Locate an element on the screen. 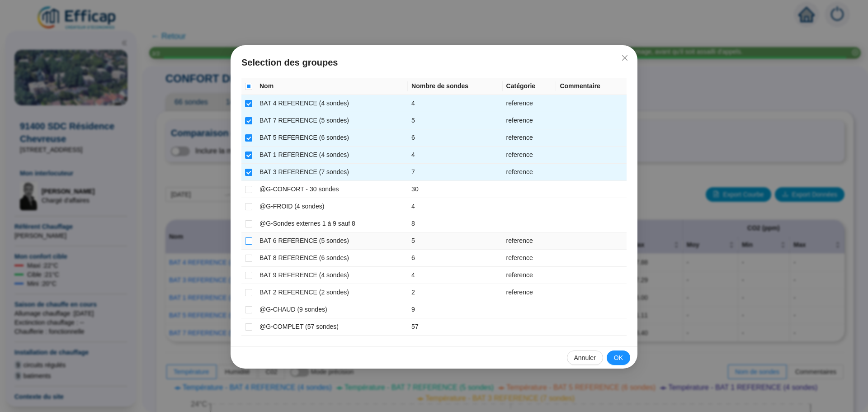 This screenshot has width=868, height=412. td: BAT 8 REFERENCE (6 sondes) is located at coordinates (332, 259).